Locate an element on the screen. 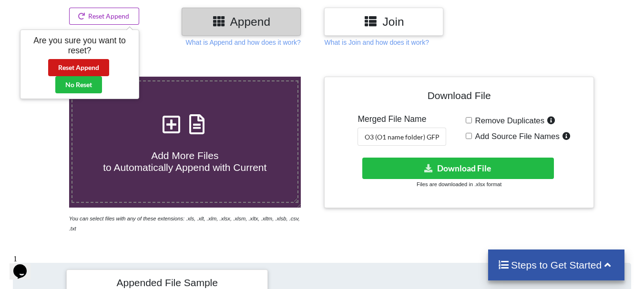 Image resolution: width=644 pixels, height=289 pixels. span: 1 is located at coordinates (6, 7).